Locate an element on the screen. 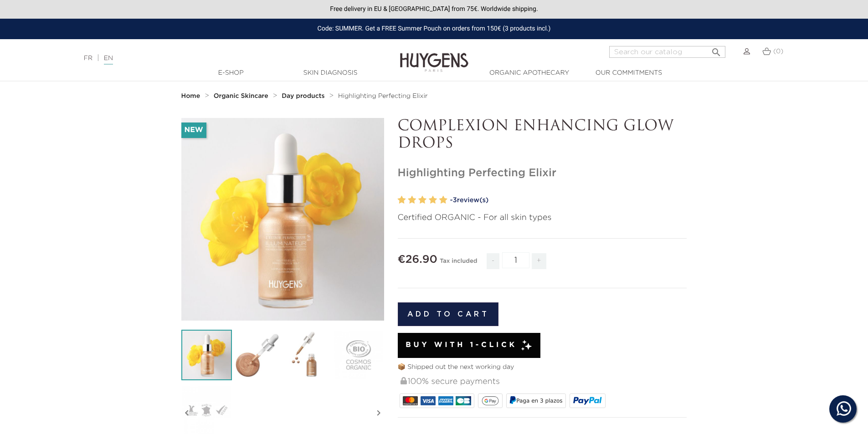  a: Organic Apothecary is located at coordinates (529, 73).